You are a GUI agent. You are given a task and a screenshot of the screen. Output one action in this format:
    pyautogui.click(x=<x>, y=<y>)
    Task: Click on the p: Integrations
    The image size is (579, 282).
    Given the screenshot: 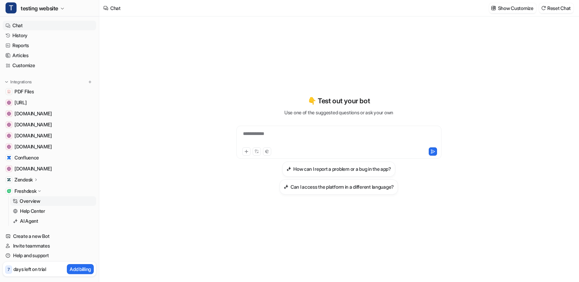 What is the action you would take?
    pyautogui.click(x=21, y=82)
    